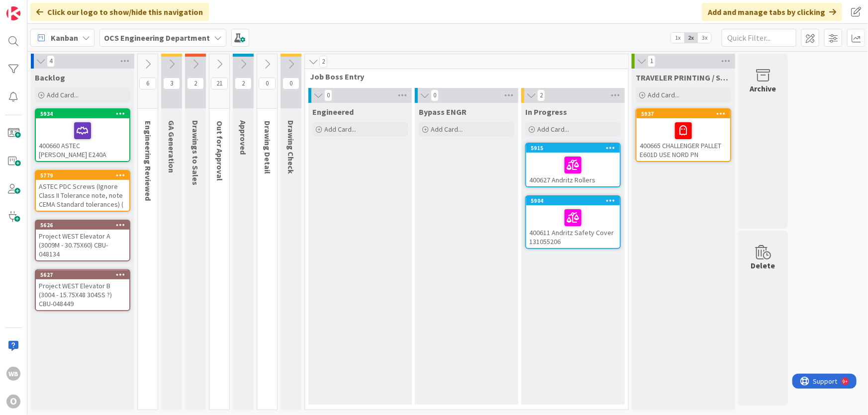 The height and width of the screenshot is (415, 868). Describe the element at coordinates (574, 165) in the screenshot. I see `div: 5915400627 Andritz Rollers` at that location.